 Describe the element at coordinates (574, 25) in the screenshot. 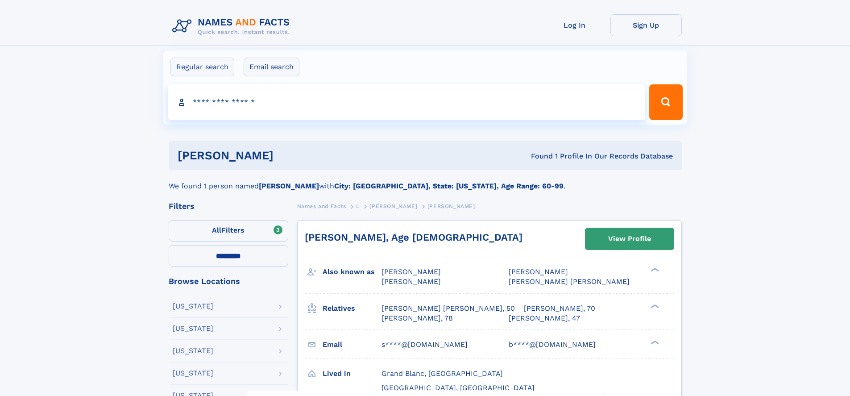

I see `a: Log In` at that location.